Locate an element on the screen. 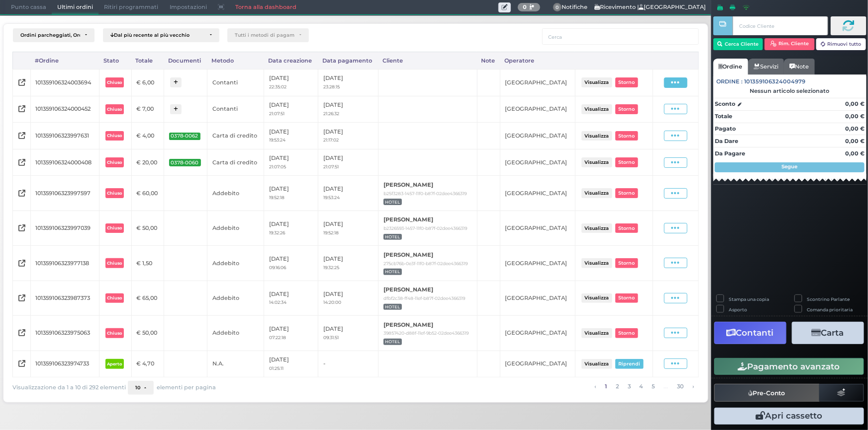  span: Visualizzazione da 1 a 10 di 292 elementi is located at coordinates (69, 388).